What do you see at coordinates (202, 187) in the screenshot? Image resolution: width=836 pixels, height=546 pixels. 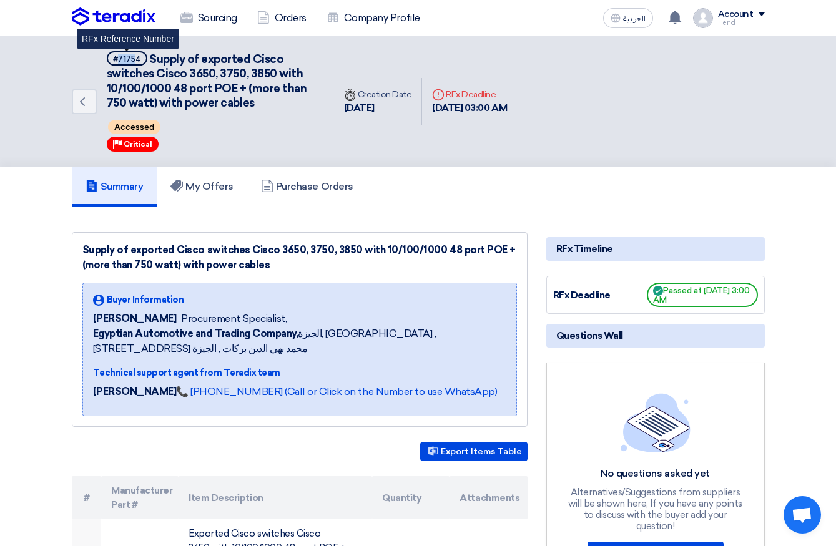 I see `a: My Offers` at bounding box center [202, 187].